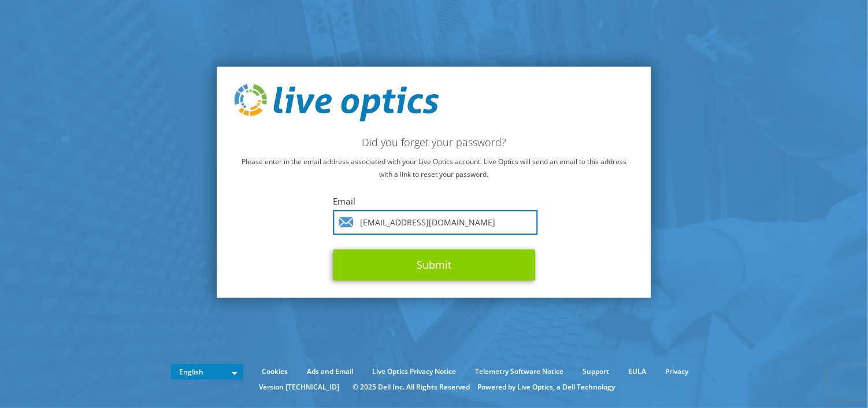 The height and width of the screenshot is (408, 868). What do you see at coordinates (414, 372) in the screenshot?
I see `a: Live Optics Privacy Notice` at bounding box center [414, 372].